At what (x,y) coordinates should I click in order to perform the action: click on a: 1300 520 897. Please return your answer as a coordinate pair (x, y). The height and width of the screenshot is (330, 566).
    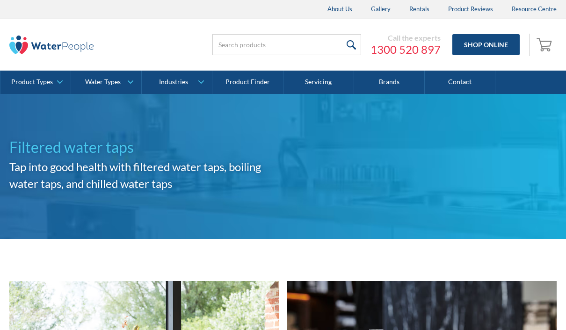
    Looking at the image, I should click on (406, 50).